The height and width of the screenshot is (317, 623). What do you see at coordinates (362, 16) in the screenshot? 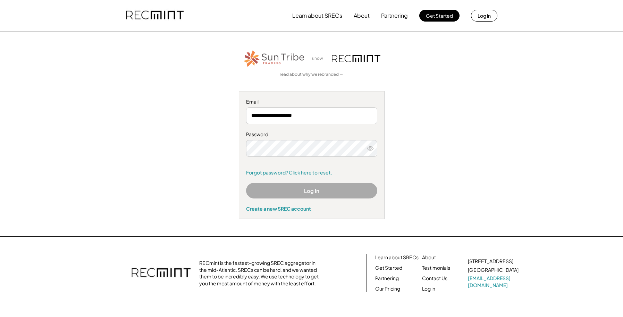
I see `button: About` at bounding box center [362, 16].